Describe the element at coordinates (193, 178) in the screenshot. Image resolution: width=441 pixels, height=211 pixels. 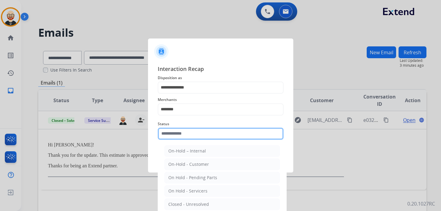
I see `div: On Hold - Pending Parts` at that location.